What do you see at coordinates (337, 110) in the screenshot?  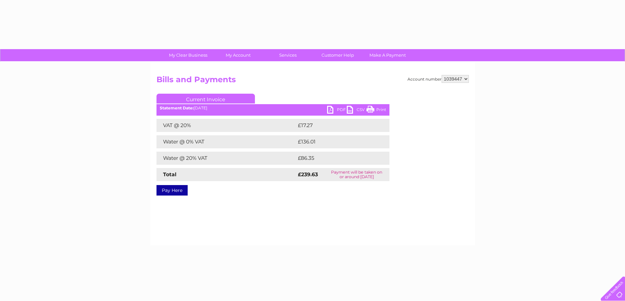 I see `a: PDF` at bounding box center [337, 110].